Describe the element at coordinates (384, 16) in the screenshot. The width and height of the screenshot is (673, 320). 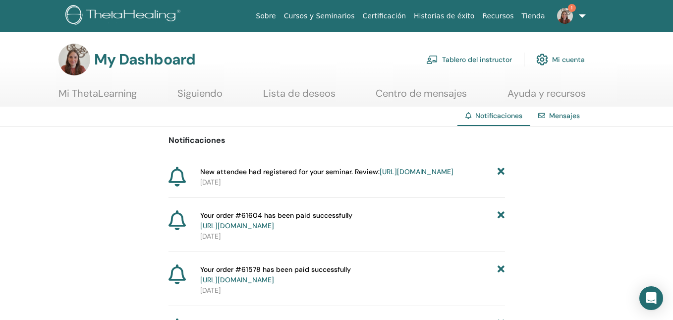
I see `a: Certificación` at that location.